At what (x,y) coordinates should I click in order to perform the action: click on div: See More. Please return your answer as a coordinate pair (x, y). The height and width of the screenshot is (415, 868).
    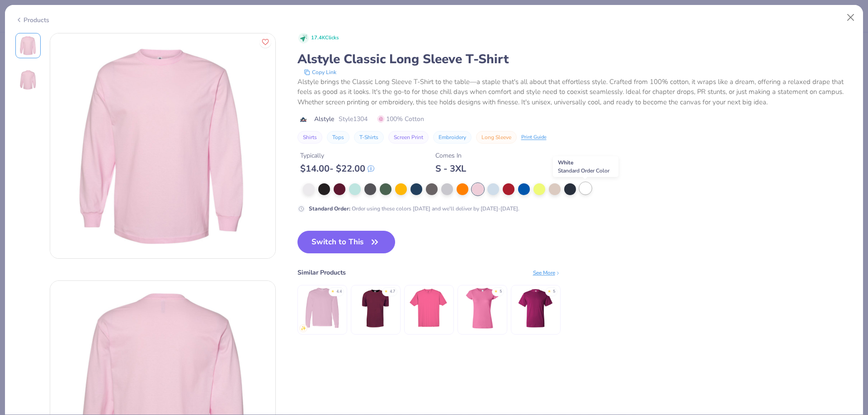
    Looking at the image, I should click on (546, 273).